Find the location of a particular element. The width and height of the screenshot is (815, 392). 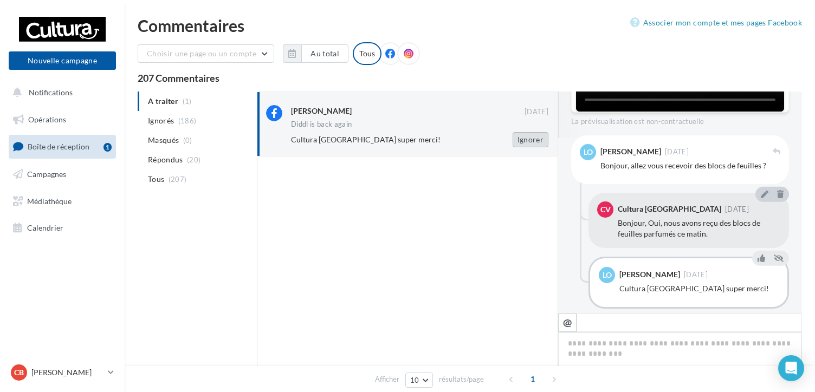

button: 10 is located at coordinates (419, 380).